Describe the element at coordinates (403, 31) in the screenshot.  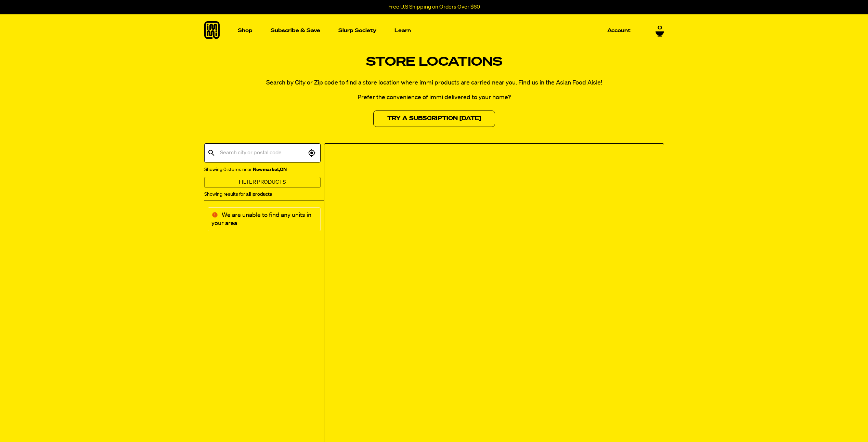
I see `p: Learn` at that location.